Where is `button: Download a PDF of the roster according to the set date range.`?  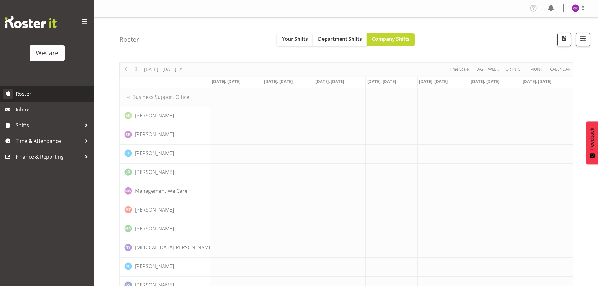
button: Download a PDF of the roster according to the set date range. is located at coordinates (564, 40).